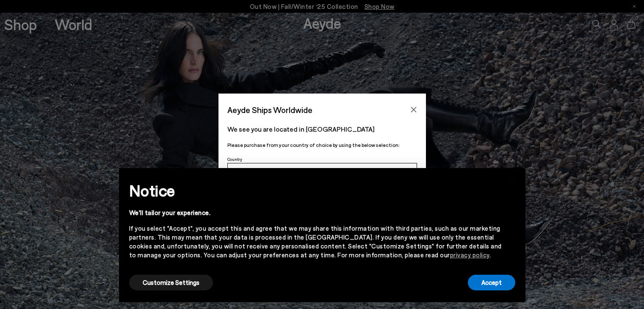 Image resolution: width=644 pixels, height=309 pixels. I want to click on h2: Notice, so click(316, 191).